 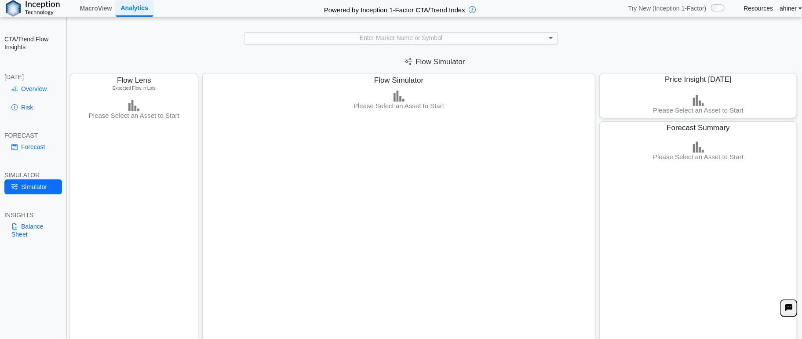 I want to click on h2: Powered by Inception 1-Factor CTA/Trend Index, so click(x=394, y=8).